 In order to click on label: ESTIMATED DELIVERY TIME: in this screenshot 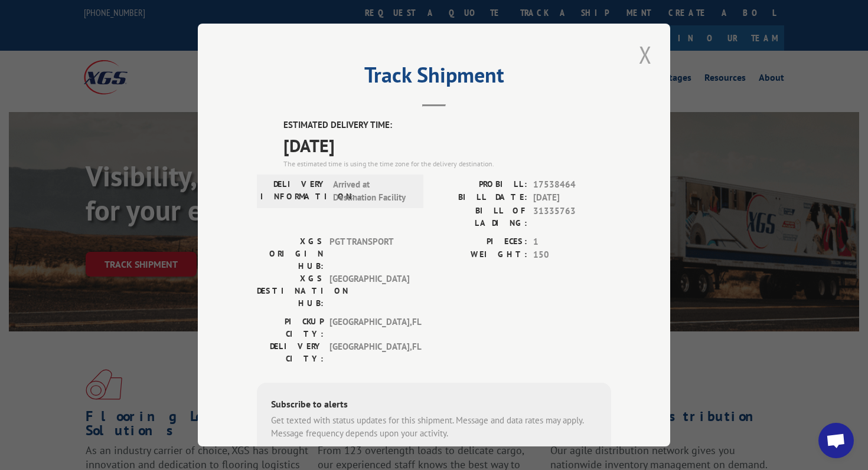, I will do `click(447, 125)`.